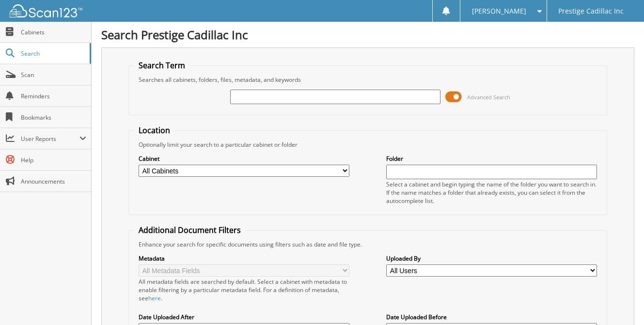 The image size is (644, 325). What do you see at coordinates (368, 244) in the screenshot?
I see `div: Enhance your search for specific documents using filters such as date and file type.` at bounding box center [368, 244].